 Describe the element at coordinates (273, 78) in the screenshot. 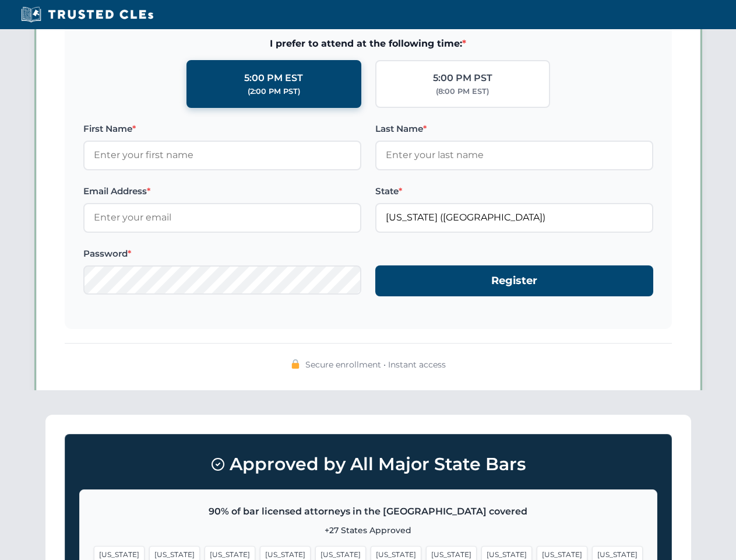

I see `div: 5:00 PM EST` at that location.